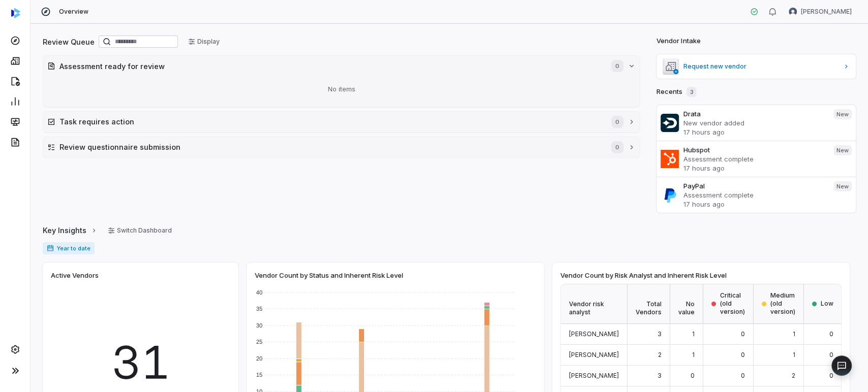 The image size is (868, 392). I want to click on a: DrataNew vendor added17 hours agoNew, so click(756, 123).